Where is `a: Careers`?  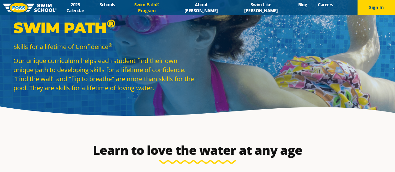 a: Careers is located at coordinates (326, 4).